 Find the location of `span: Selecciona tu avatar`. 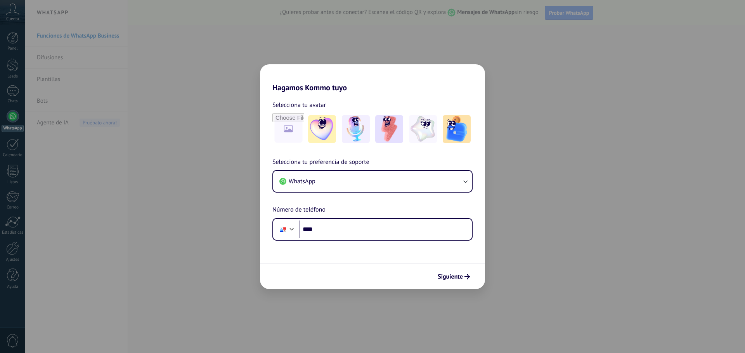

span: Selecciona tu avatar is located at coordinates (299, 105).